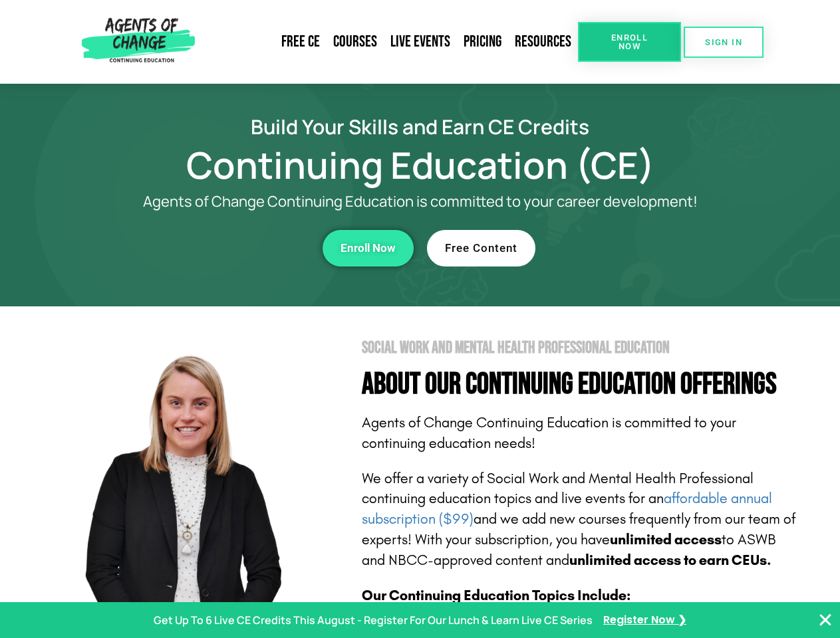 The image size is (840, 638). I want to click on b: unlimited access, so click(666, 540).